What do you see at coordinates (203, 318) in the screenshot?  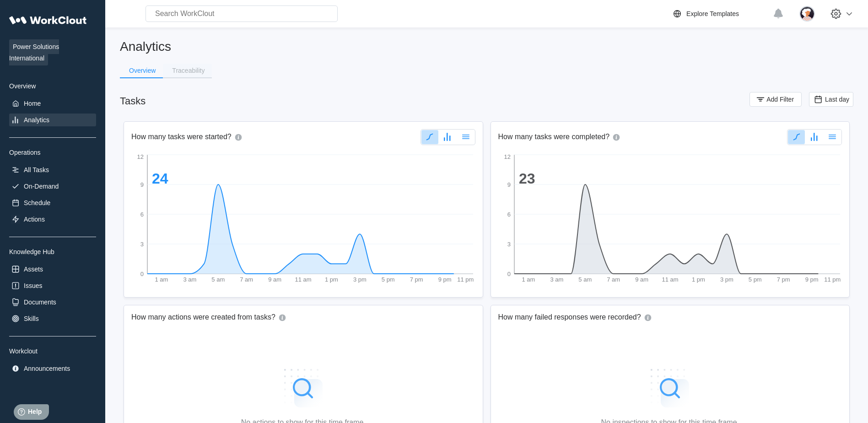 I see `h2: How many actions were created from tasks?` at bounding box center [203, 318].